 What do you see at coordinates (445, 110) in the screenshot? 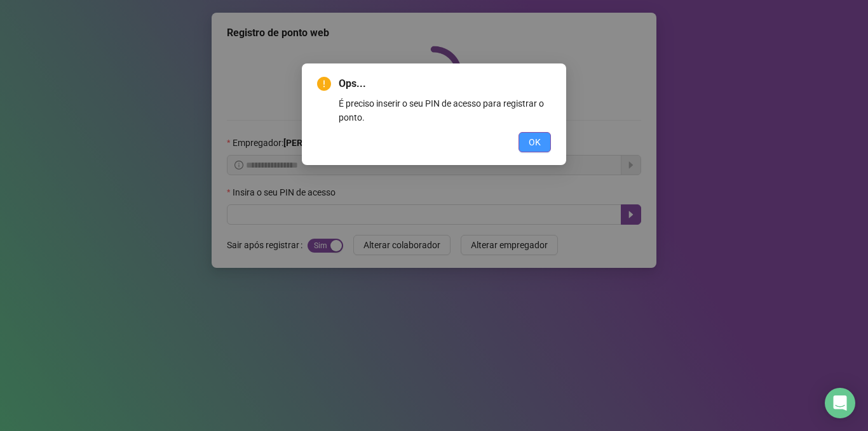
I see `div: É preciso inserir o seu PIN de acesso para registrar o ponto.` at bounding box center [445, 110].